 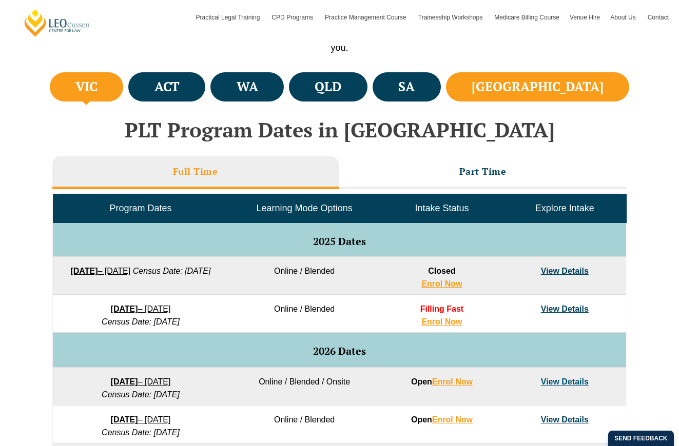 I want to click on a: Medicare Billing Course, so click(x=526, y=17).